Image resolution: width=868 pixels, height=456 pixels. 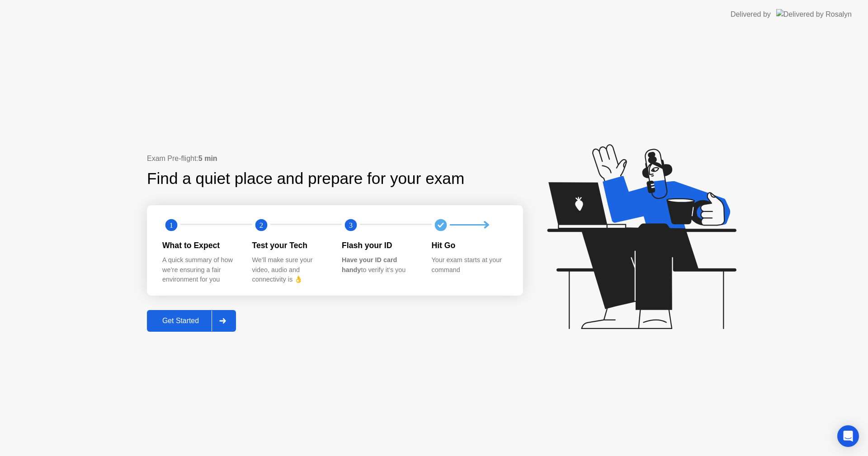 What do you see at coordinates (289, 245) in the screenshot?
I see `div: Test your Tech` at bounding box center [289, 245].